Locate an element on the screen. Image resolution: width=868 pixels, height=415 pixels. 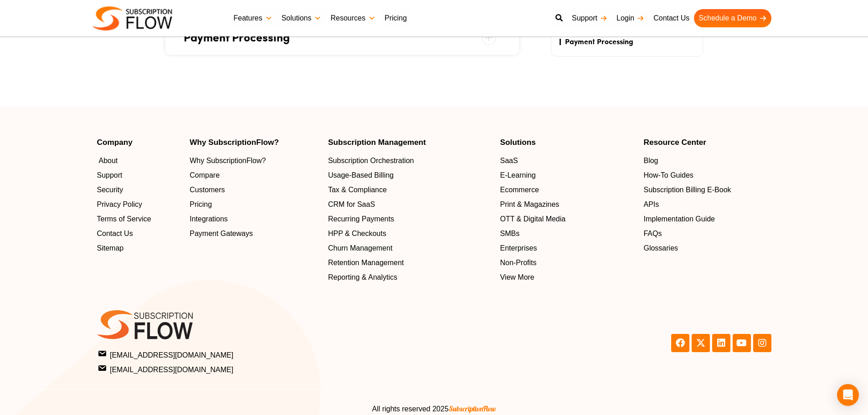
span: Tax & Compliance is located at coordinates (357, 190).